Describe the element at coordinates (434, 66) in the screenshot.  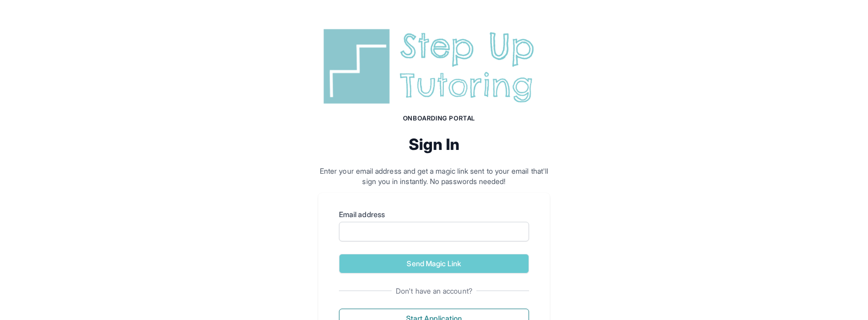
I see `img: Step Up Tutoring horizontal logo` at that location.